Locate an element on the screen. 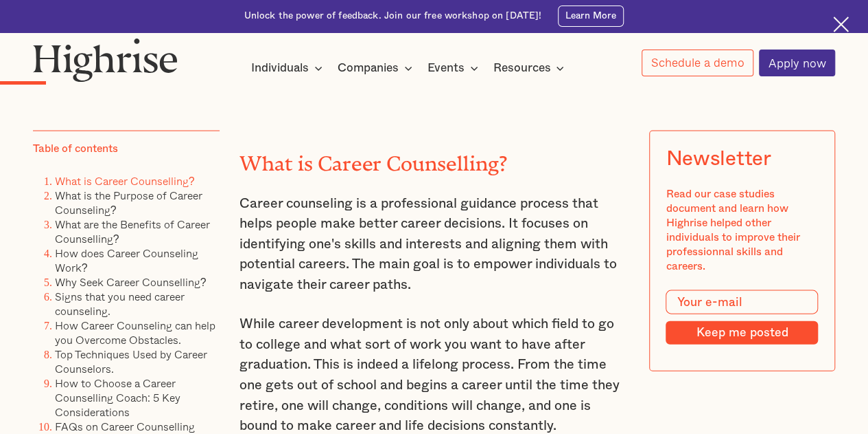 This screenshot has height=434, width=868. a: What are the Benefits of Career Counselling? is located at coordinates (133, 231).